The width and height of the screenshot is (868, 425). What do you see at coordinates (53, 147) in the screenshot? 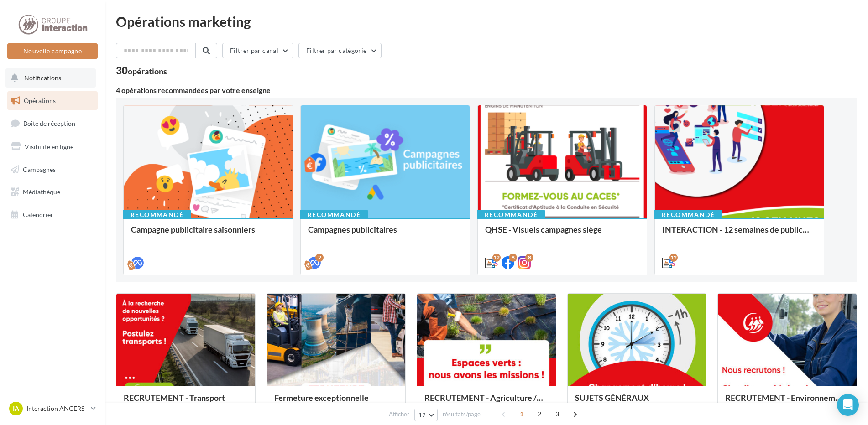
I see `a: Visibilité en ligne` at bounding box center [53, 147].